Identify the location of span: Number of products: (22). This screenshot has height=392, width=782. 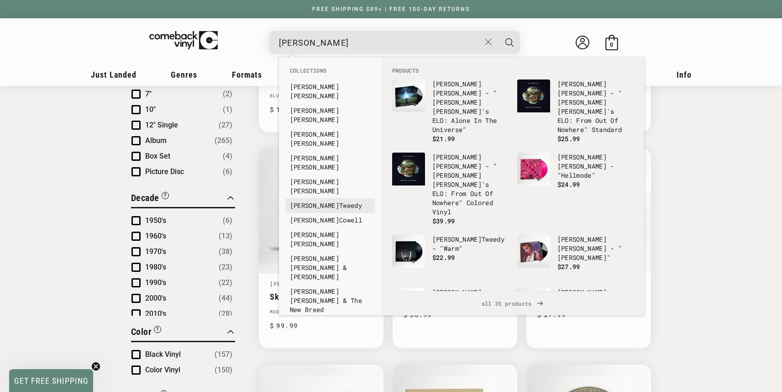
(225, 283).